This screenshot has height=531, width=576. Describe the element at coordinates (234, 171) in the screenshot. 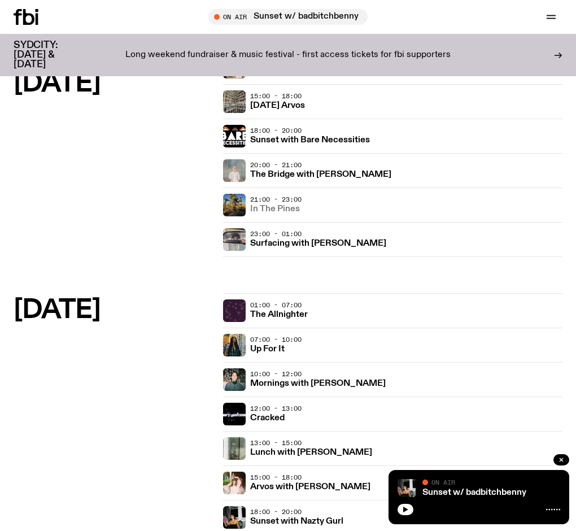

I see `img: Mara stands in front of a frosted glass wall wearing a cream coloured t-shirt and black glasses. ...` at that location.